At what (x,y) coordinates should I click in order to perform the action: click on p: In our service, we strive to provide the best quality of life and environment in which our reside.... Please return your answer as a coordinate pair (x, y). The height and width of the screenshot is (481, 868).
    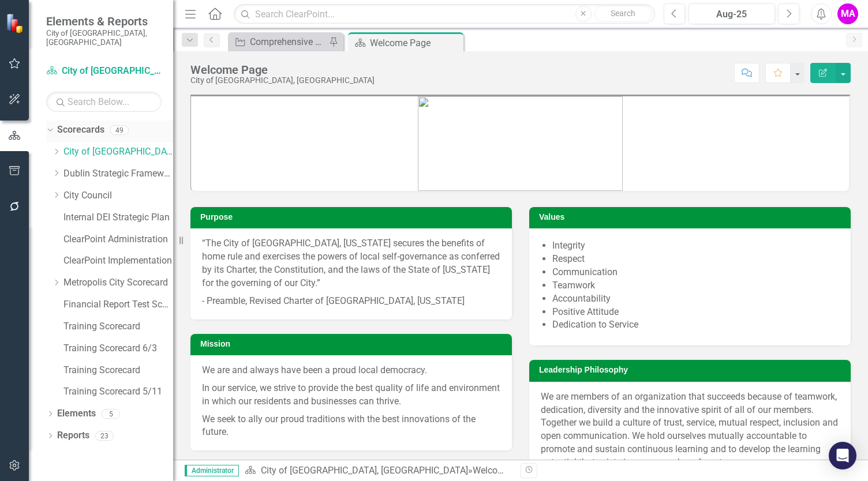
    Looking at the image, I should click on (351, 395).